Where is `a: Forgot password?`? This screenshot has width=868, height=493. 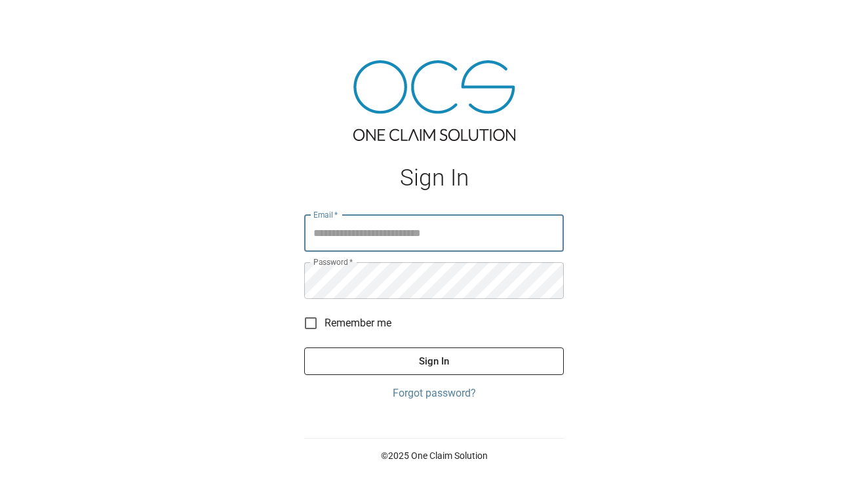
a: Forgot password? is located at coordinates (434, 393).